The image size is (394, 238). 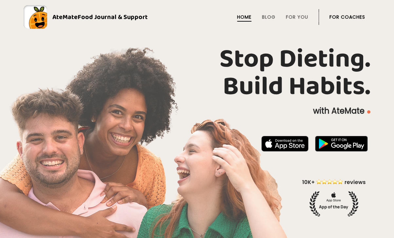 What do you see at coordinates (97, 17) in the screenshot?
I see `div: AteMate` at bounding box center [97, 17].